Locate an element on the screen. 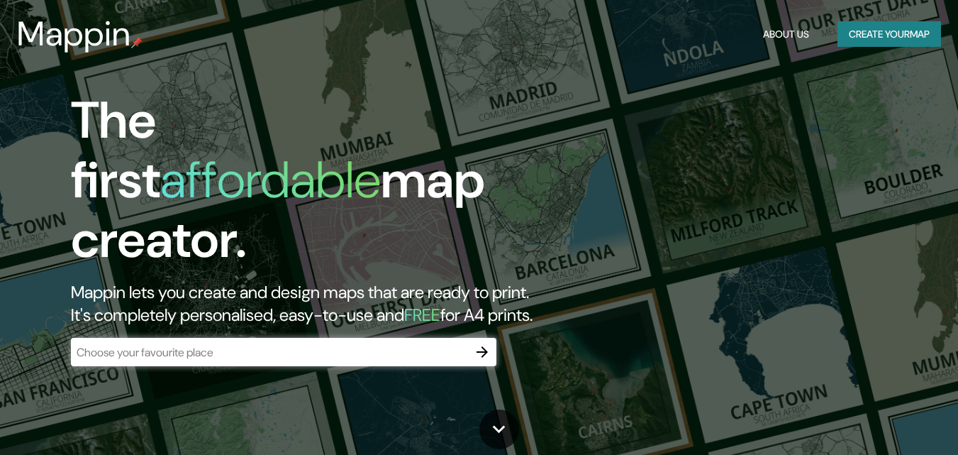  img: mappin-pin is located at coordinates (137, 43).